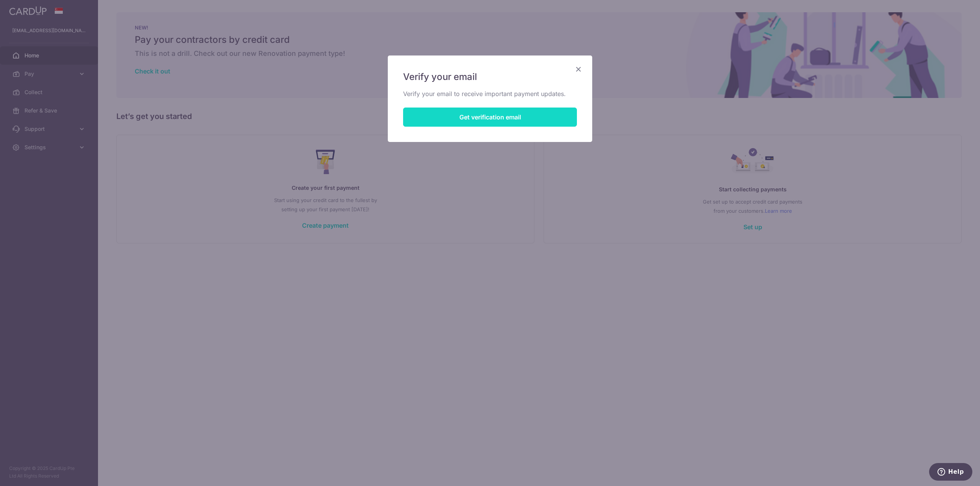 The height and width of the screenshot is (486, 980). Describe the element at coordinates (490, 94) in the screenshot. I see `p: Verify your email to receive important payment updates.` at that location.